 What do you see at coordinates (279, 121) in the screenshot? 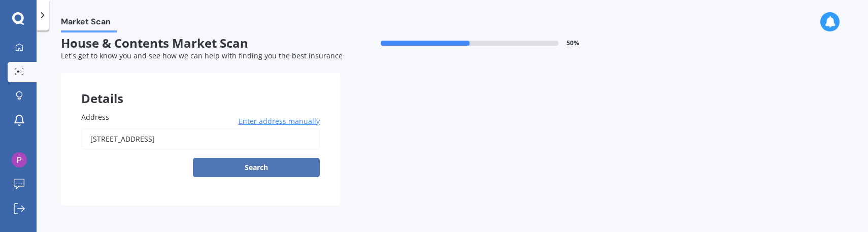
I see `span: Enter address manually` at bounding box center [279, 121].